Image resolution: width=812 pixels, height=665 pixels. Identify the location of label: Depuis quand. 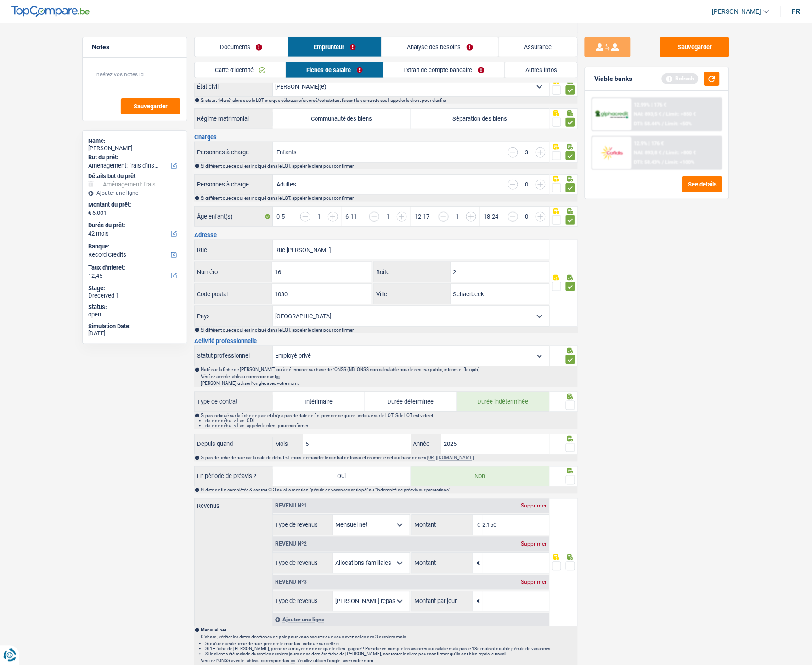
(234, 444).